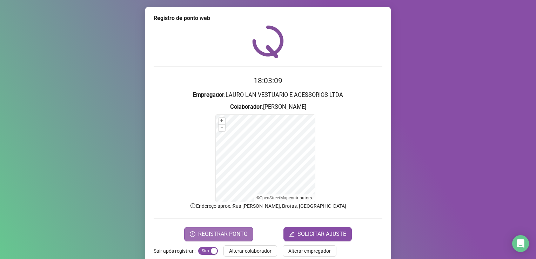 This screenshot has height=259, width=536. Describe the element at coordinates (176, 251) in the screenshot. I see `label: Sair após registrar` at that location.